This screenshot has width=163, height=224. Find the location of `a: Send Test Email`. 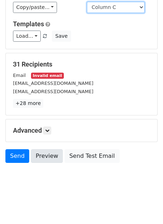

a: Send Test Email is located at coordinates (92, 156).